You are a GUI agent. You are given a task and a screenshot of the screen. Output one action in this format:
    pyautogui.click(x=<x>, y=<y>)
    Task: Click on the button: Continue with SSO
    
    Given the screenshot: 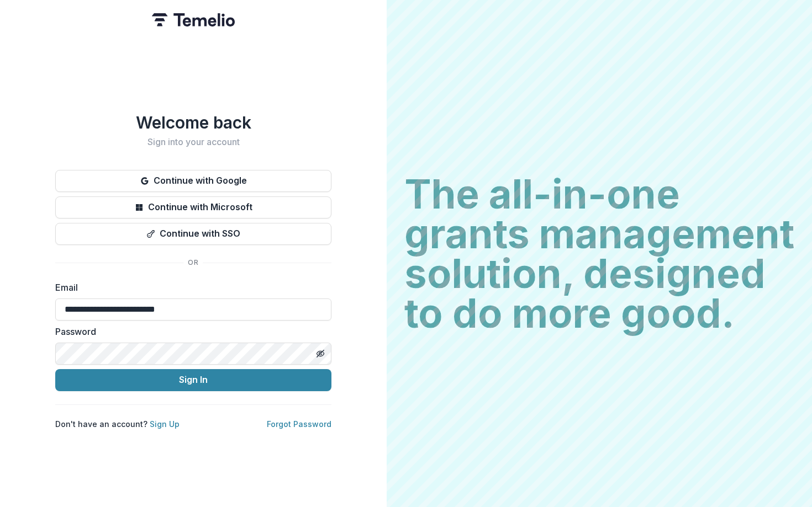 What is the action you would take?
    pyautogui.click(x=194, y=234)
    